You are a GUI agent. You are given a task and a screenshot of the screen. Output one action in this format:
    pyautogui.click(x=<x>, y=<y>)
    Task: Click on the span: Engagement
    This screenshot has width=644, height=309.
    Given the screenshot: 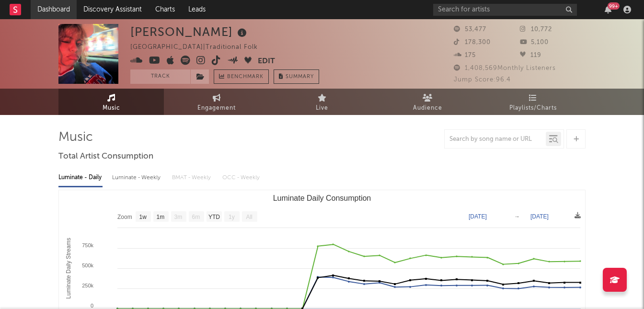 What is the action you would take?
    pyautogui.click(x=216, y=108)
    